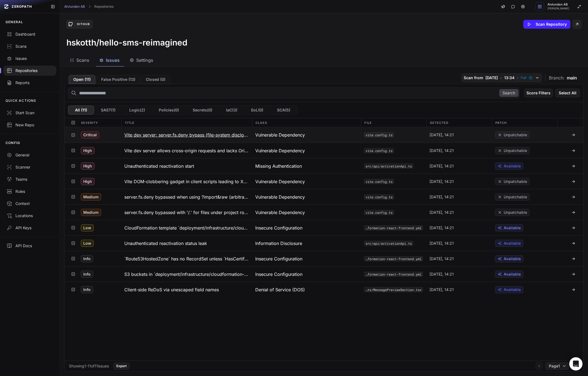  I want to click on div: API Keys, so click(30, 228).